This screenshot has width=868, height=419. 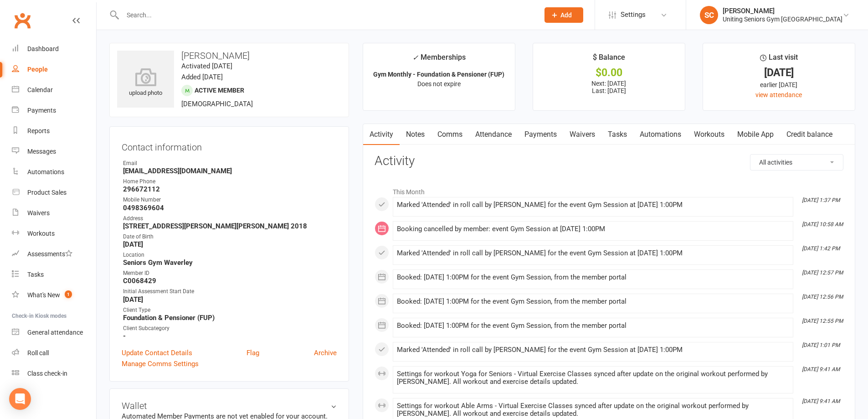 What do you see at coordinates (566, 15) in the screenshot?
I see `span: Add` at bounding box center [566, 15].